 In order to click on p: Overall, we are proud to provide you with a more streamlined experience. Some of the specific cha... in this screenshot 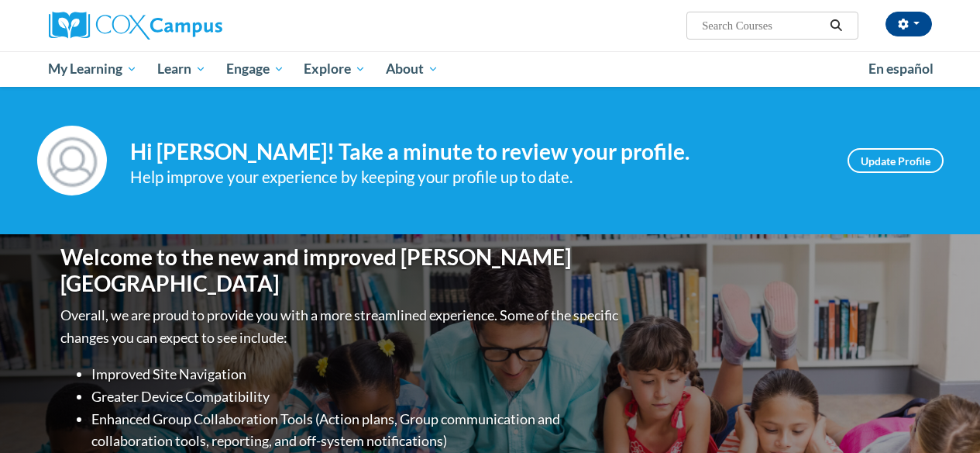, I will do `click(341, 326)`.